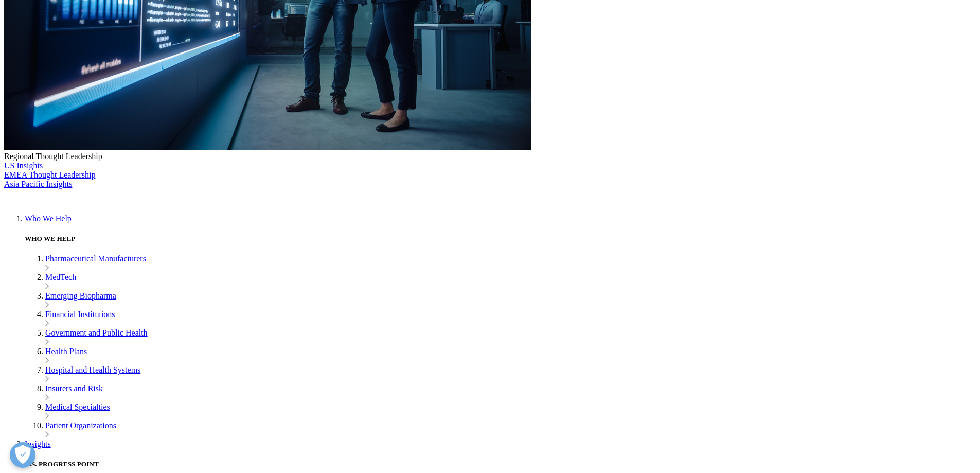 Image resolution: width=980 pixels, height=473 pixels. Describe the element at coordinates (23, 165) in the screenshot. I see `span: US Insights` at that location.